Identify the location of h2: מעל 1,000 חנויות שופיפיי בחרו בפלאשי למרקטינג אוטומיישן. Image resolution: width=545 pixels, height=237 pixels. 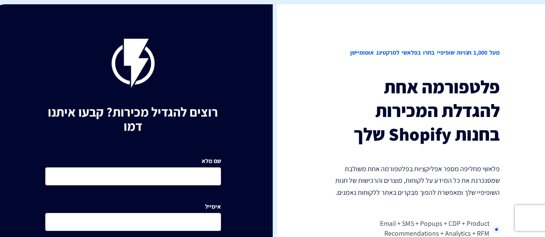
(412, 53).